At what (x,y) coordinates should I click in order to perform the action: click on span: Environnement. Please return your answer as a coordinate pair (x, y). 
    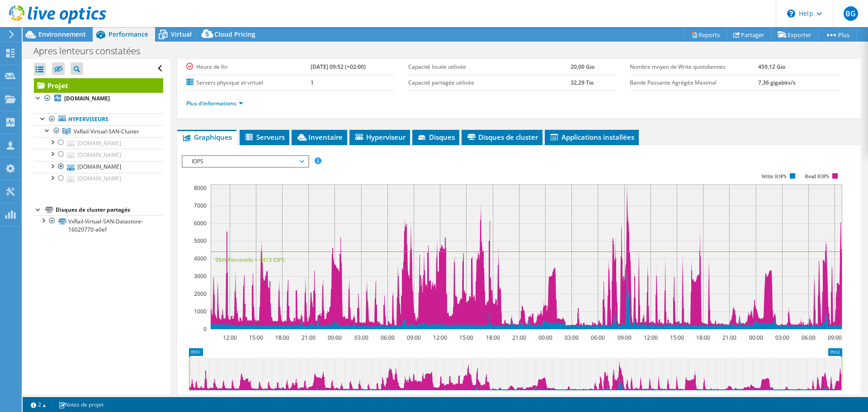
    Looking at the image, I should click on (62, 34).